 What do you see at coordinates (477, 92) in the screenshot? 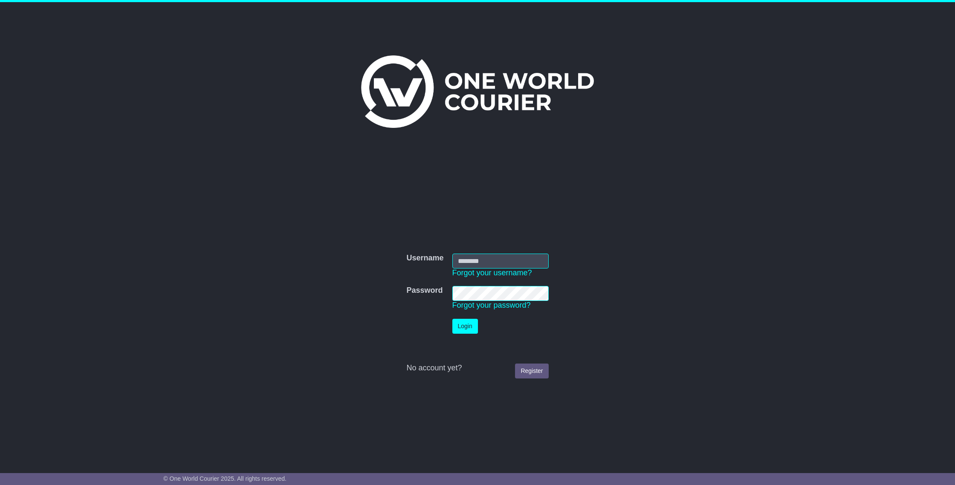
I see `img: One World` at bounding box center [477, 92].